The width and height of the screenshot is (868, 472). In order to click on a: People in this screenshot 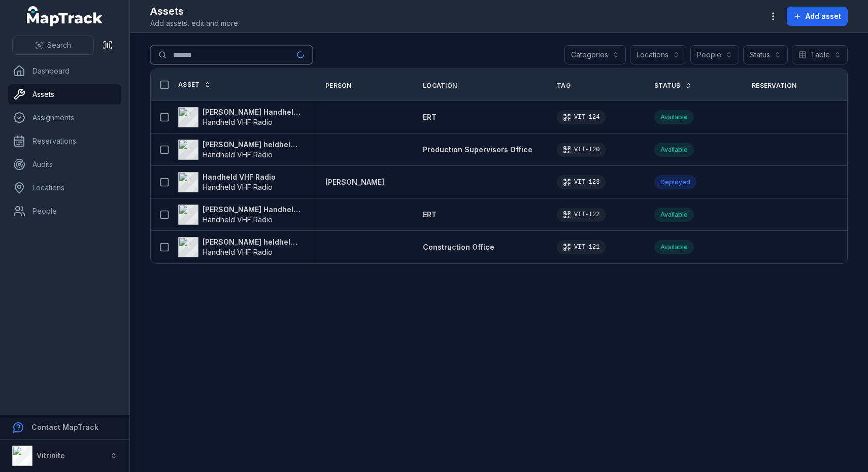, I will do `click(64, 211)`.